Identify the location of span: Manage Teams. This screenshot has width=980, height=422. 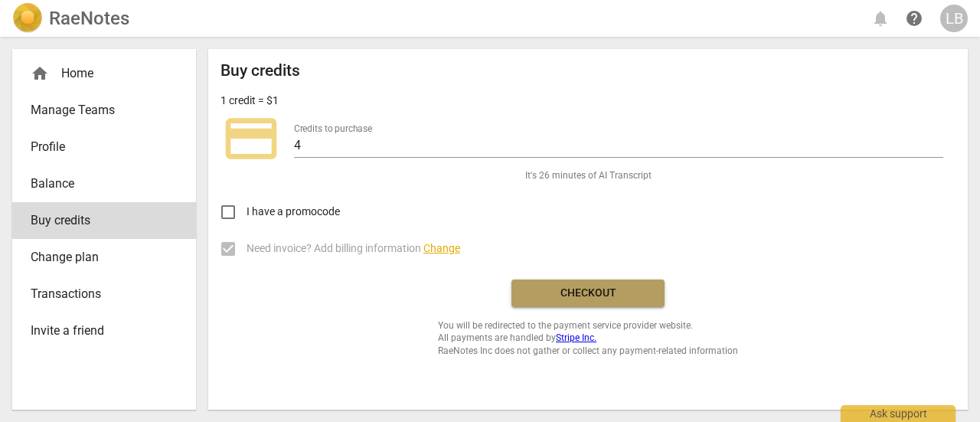
(98, 110).